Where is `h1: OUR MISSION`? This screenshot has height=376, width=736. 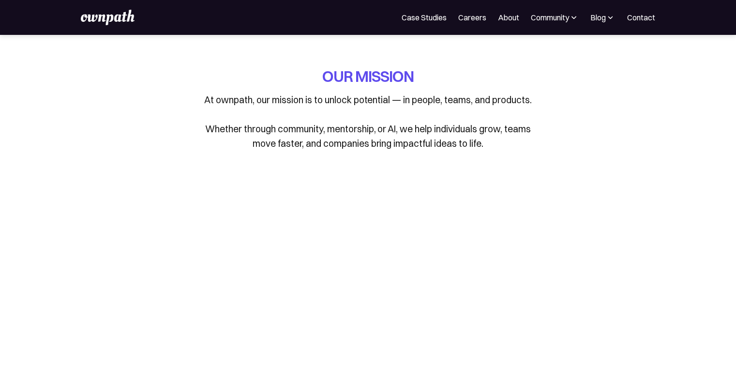 h1: OUR MISSION is located at coordinates (368, 76).